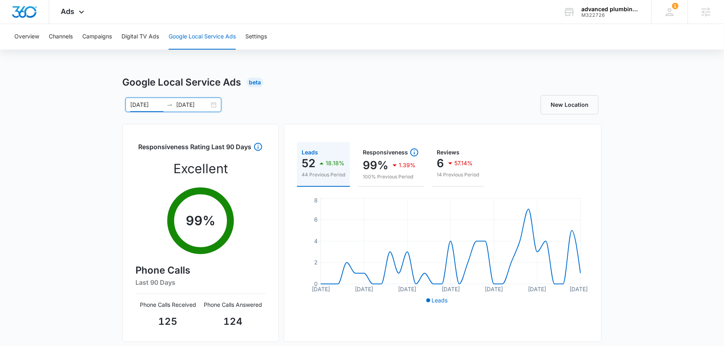 The width and height of the screenshot is (724, 346). What do you see at coordinates (316, 200) in the screenshot?
I see `tspan: 8` at bounding box center [316, 200].